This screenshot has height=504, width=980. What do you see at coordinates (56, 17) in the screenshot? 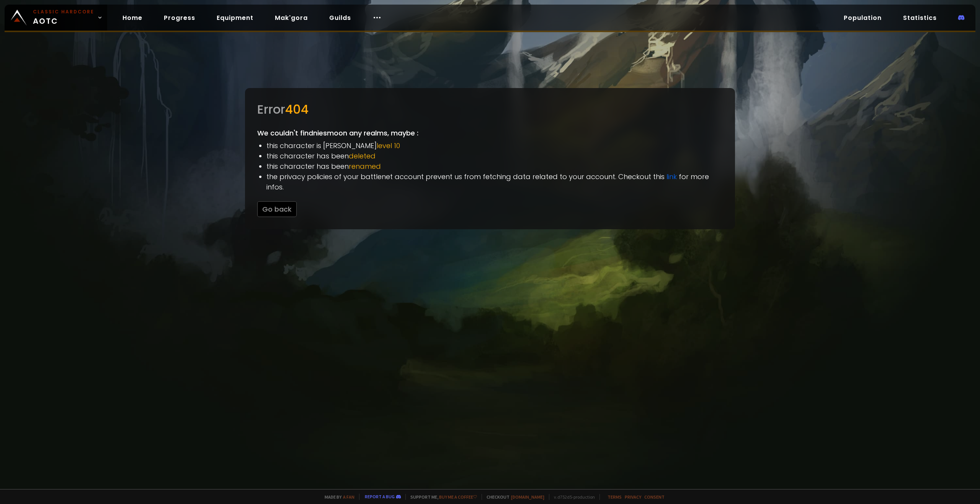
I see `a: Classic HardcoreAOTC` at bounding box center [56, 17].